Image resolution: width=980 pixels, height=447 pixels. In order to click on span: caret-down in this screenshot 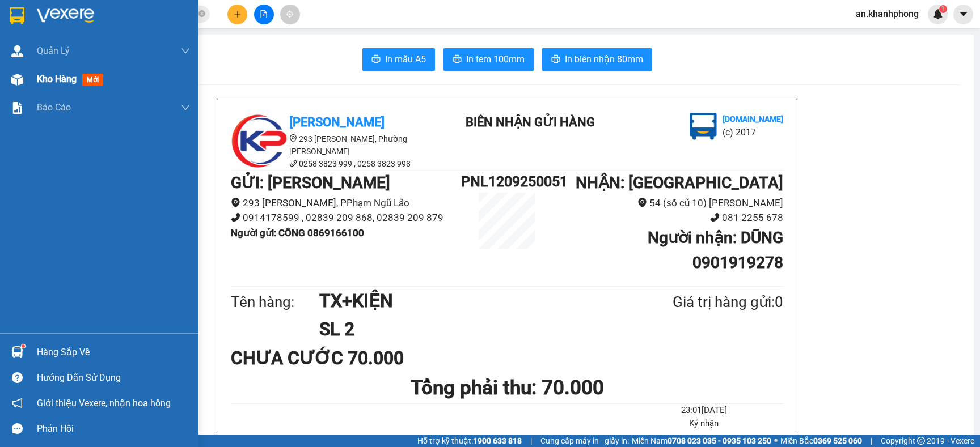, I will do `click(963, 14)`.